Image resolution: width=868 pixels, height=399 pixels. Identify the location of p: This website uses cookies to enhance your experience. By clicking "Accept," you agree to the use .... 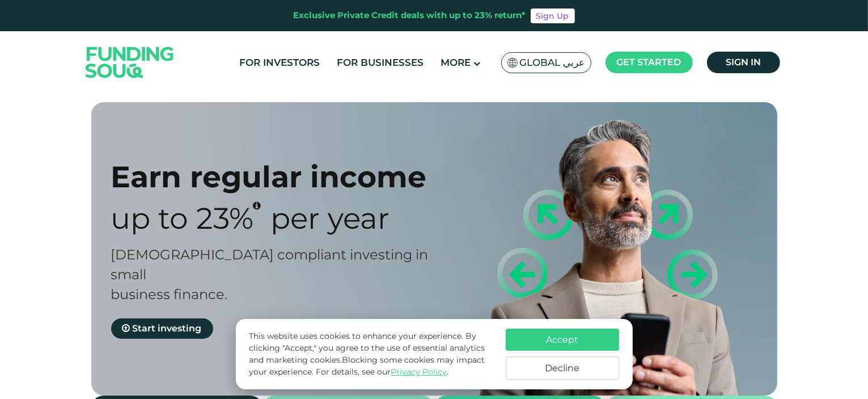
(371, 354).